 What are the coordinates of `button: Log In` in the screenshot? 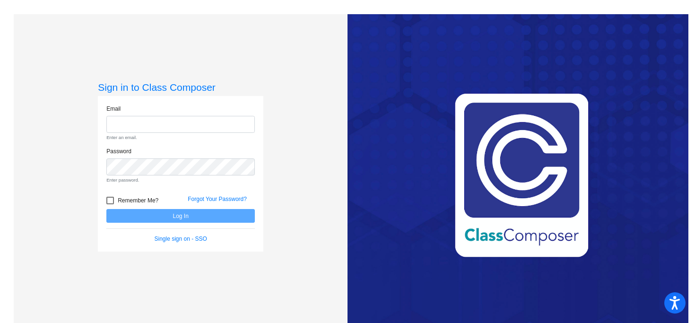 It's located at (181, 216).